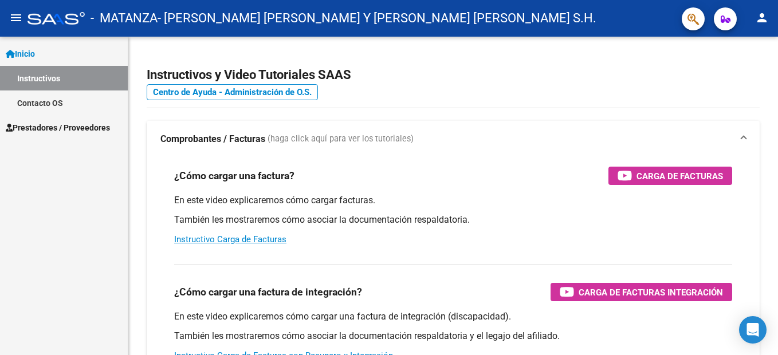  Describe the element at coordinates (670, 176) in the screenshot. I see `button: Carga de Facturas` at that location.